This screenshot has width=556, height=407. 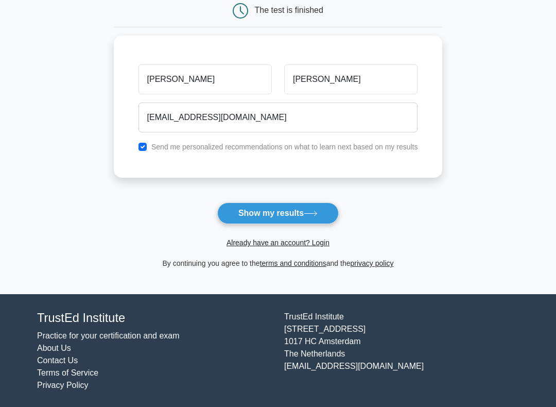 I want to click on h4: TrustEd Institute, so click(x=154, y=318).